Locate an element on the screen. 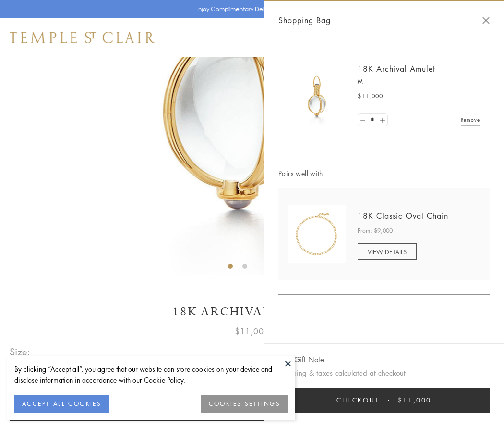  a: VIEW DETAILS is located at coordinates (387, 252).